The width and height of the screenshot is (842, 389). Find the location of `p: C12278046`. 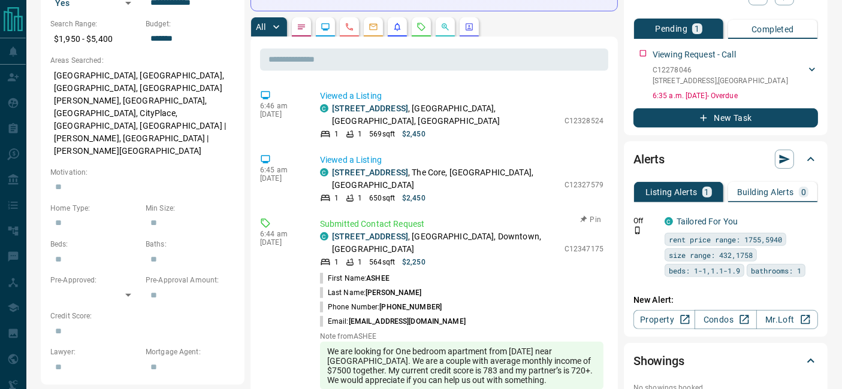

p: C12278046 is located at coordinates (720, 70).